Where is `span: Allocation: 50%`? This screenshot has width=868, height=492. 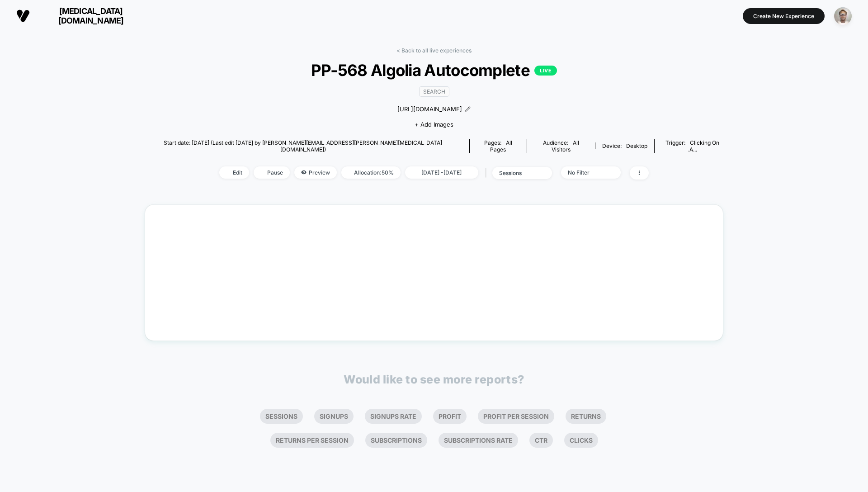 span: Allocation: 50% is located at coordinates (371, 172).